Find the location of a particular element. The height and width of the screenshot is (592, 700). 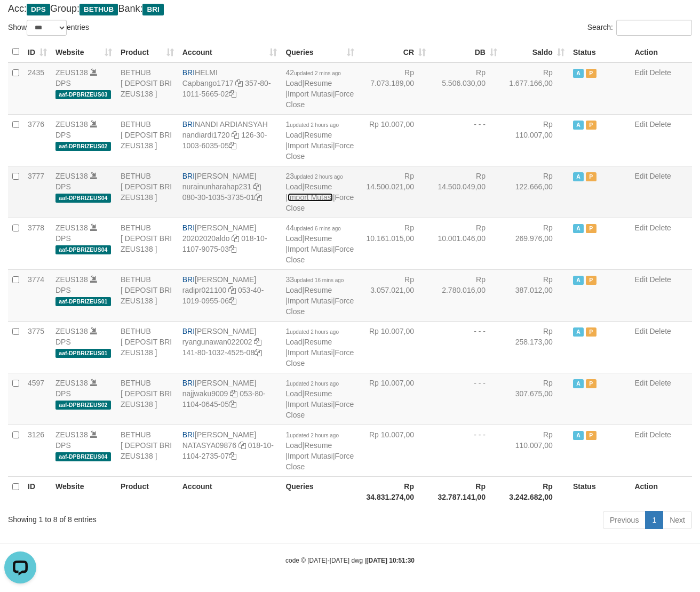

td: Rp 10.007,00 is located at coordinates (394, 398).